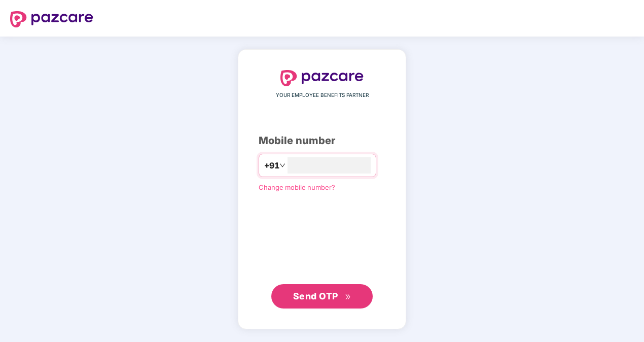  I want to click on button: Send OTPdouble-right, so click(322, 296).